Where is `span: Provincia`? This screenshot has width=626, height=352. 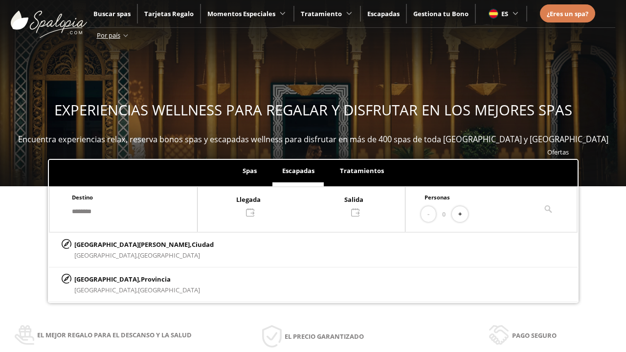
span: Provincia is located at coordinates (156, 279).